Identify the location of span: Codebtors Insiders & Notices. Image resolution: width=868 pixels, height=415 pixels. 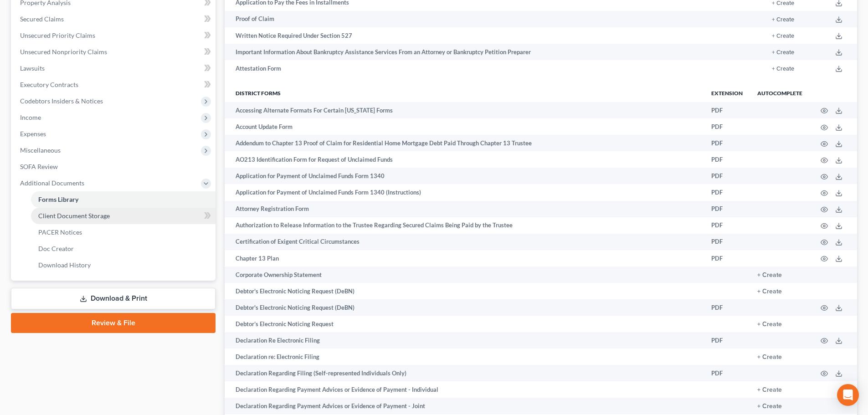
(61, 101).